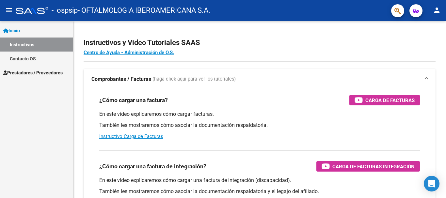 Image resolution: width=446 pixels, height=198 pixels. I want to click on button: Carga de Facturas Integración, so click(368, 166).